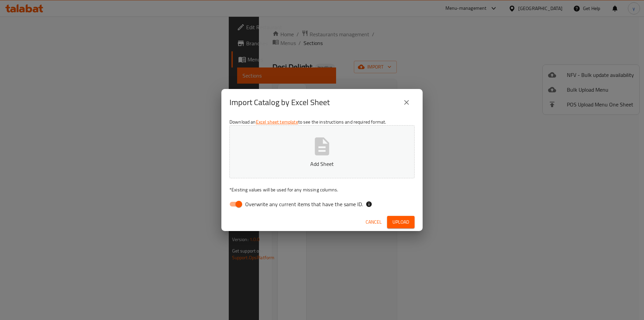 The image size is (644, 320). Describe the element at coordinates (374, 222) in the screenshot. I see `span: Cancel` at that location.